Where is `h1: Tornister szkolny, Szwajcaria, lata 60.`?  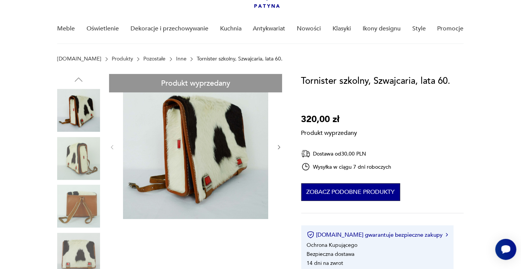 h1: Tornister szkolny, Szwajcaria, lata 60. is located at coordinates (376, 81).